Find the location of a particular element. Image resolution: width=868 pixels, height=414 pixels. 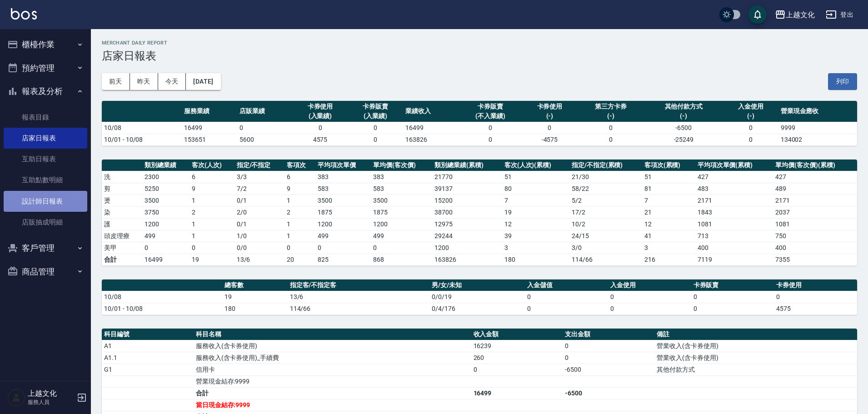

button: 預約管理 is located at coordinates (46, 68).